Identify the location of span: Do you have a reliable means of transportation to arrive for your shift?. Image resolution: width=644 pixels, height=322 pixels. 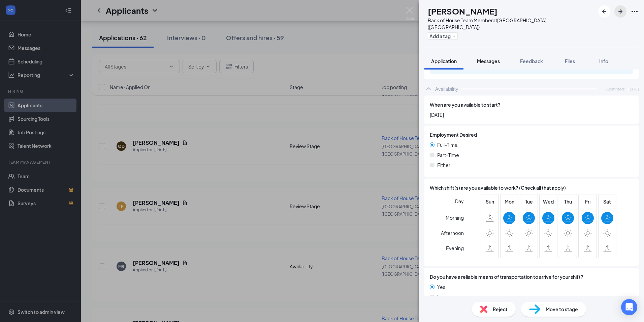
(506, 276).